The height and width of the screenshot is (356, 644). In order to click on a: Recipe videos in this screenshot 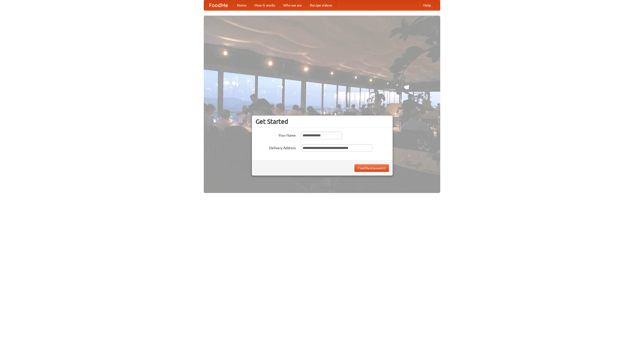, I will do `click(321, 5)`.